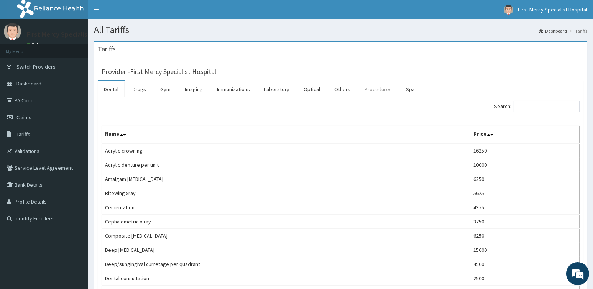  I want to click on span: Switch Providers, so click(36, 67).